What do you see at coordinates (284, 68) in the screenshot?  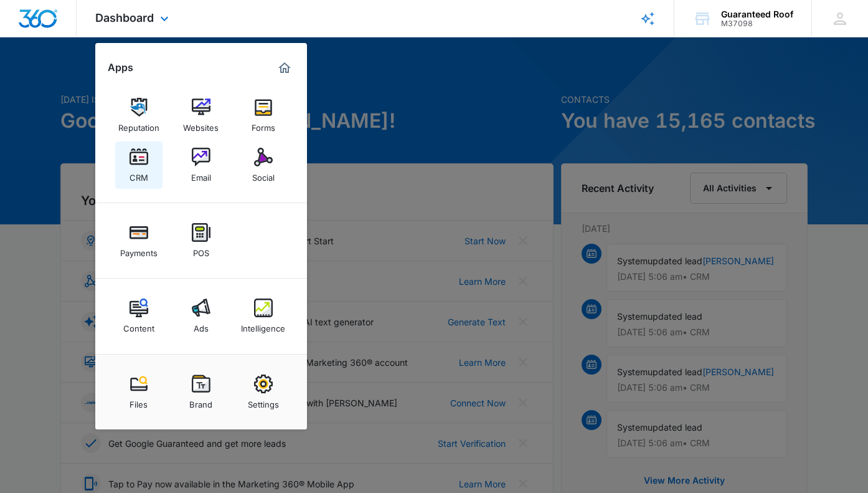 I see `a: Marketing 360® Dashboard` at bounding box center [284, 68].